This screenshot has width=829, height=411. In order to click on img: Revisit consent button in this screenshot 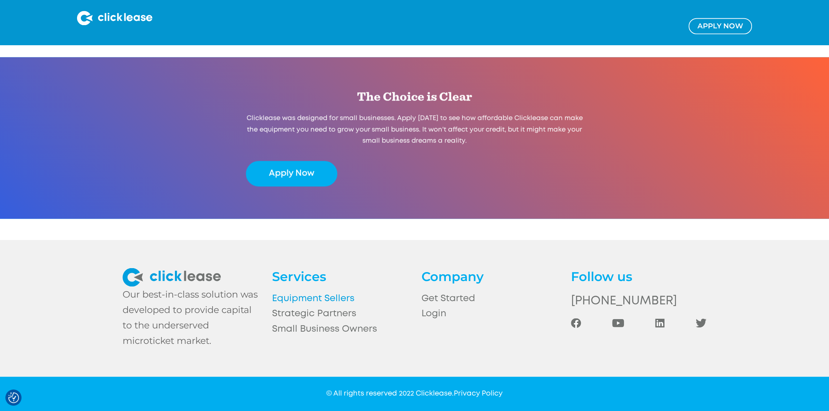, I will do `click(14, 397)`.